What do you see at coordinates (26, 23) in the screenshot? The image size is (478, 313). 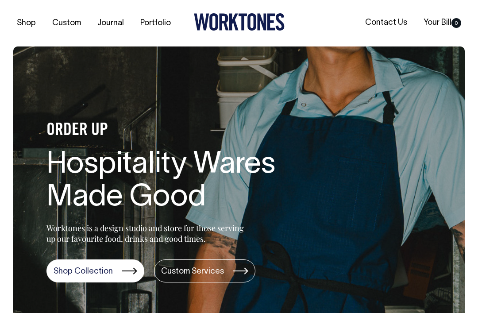 I see `a: Shop` at bounding box center [26, 23].